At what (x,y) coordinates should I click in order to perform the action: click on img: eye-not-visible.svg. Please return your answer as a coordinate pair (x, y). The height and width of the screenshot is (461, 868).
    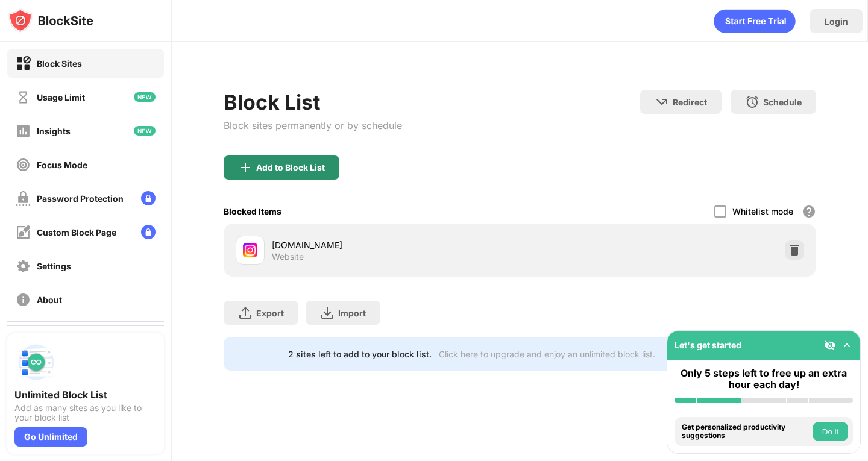
    Looking at the image, I should click on (831, 345).